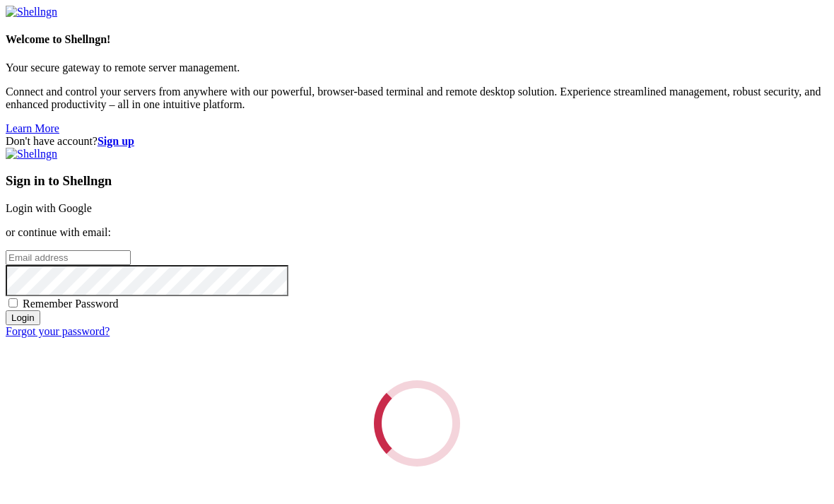  What do you see at coordinates (57, 331) in the screenshot?
I see `a: Forgot your password?` at bounding box center [57, 331].